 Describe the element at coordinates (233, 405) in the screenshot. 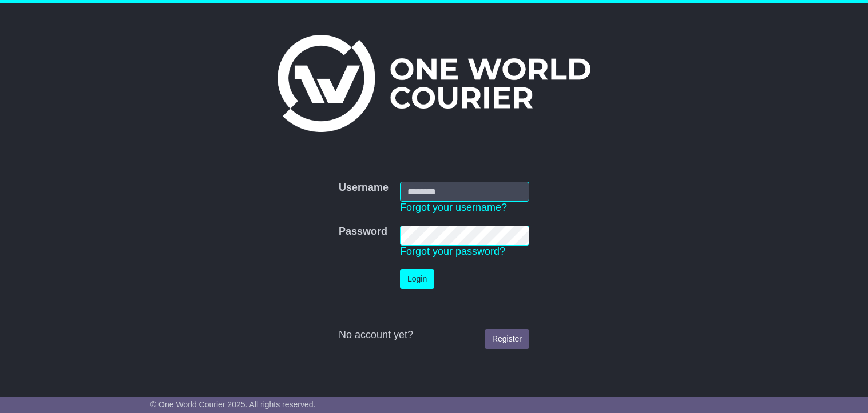

I see `span: © One World Courier 2025. All rights reserved.` at that location.